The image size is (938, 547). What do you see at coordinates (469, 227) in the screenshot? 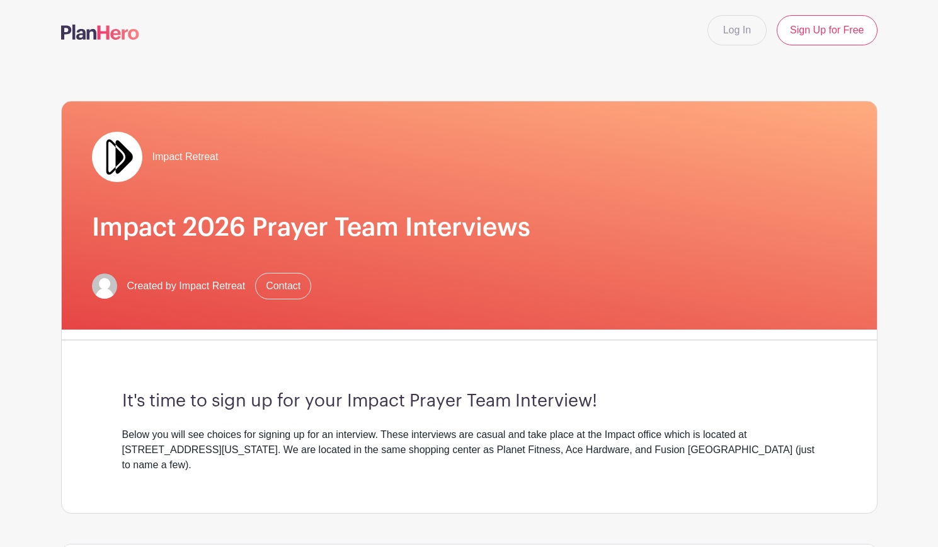
I see `h1: Impact 2026 Prayer Team Interviews` at bounding box center [469, 227].